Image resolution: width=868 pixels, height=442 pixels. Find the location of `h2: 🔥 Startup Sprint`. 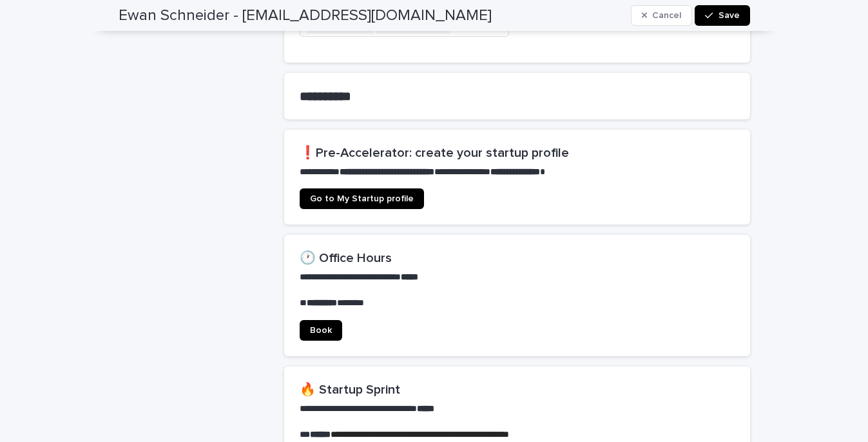

h2: 🔥 Startup Sprint is located at coordinates (517, 390).